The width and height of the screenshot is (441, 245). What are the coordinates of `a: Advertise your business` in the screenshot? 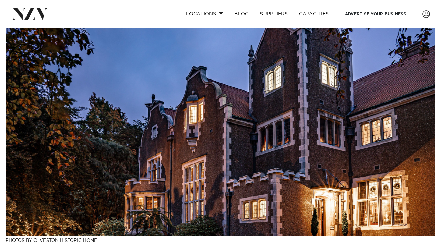 It's located at (375, 14).